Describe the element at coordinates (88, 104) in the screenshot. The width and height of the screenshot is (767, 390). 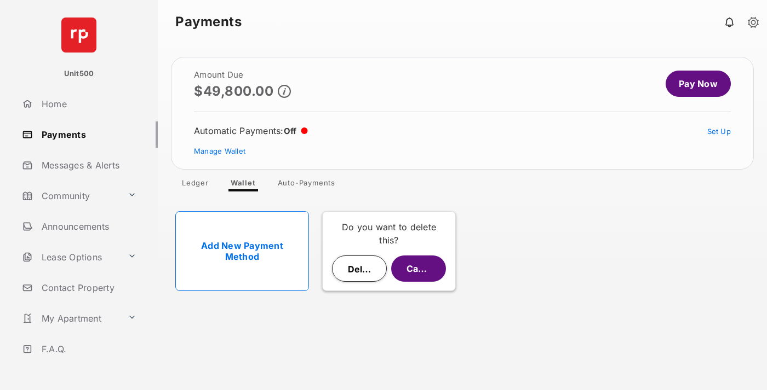
I see `a: Home` at that location.